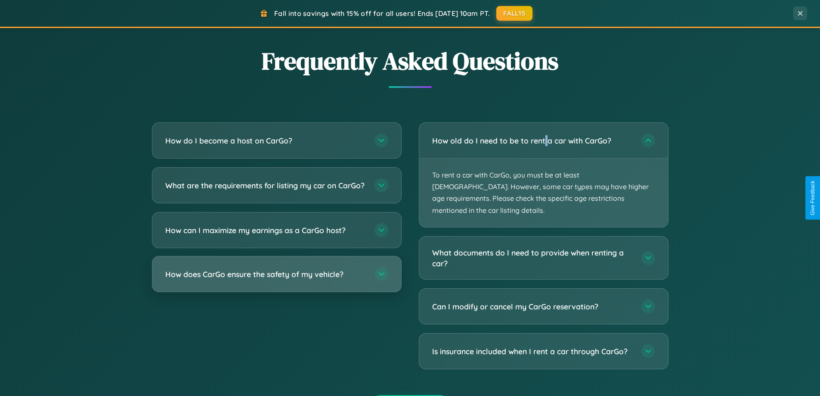 The image size is (820, 396). Describe the element at coordinates (266, 274) in the screenshot. I see `h3: How does CarGo ensure the safety of my vehicle?` at that location.